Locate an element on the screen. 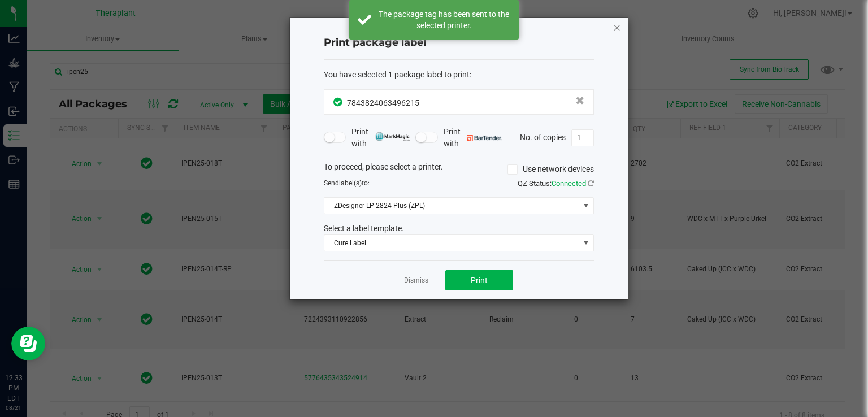  span: ZDesigner LP 2824 Plus (ZPL) is located at coordinates (452, 205).